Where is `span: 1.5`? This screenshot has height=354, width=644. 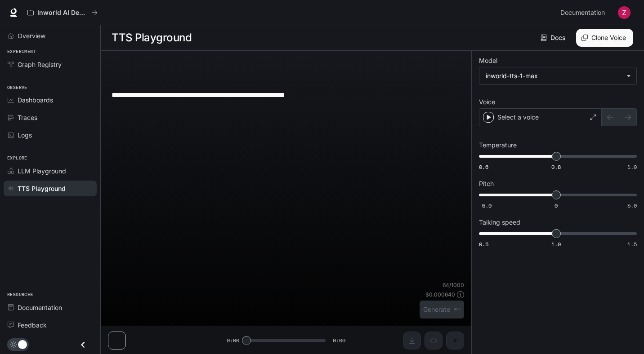
span: 1.5 is located at coordinates (632, 244).